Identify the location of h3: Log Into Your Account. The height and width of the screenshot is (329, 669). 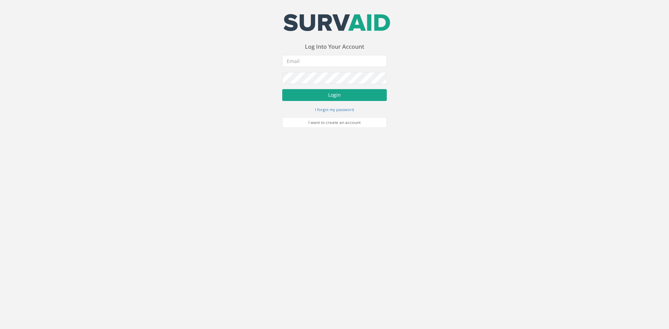
(334, 47).